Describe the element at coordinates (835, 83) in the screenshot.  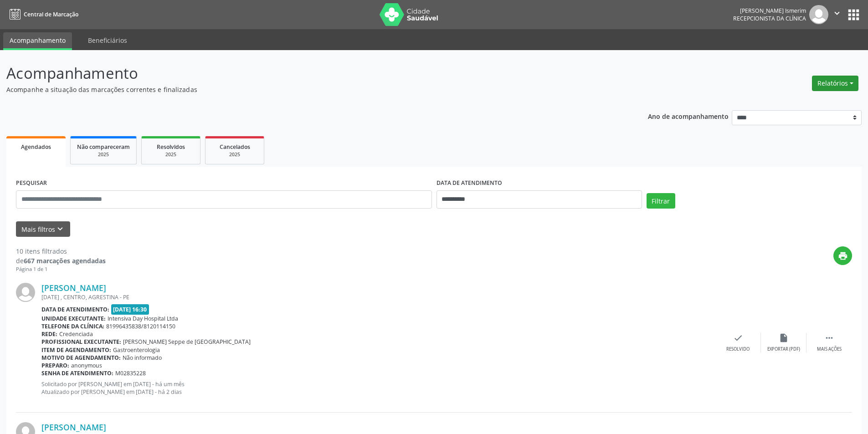
I see `button: Relatórios` at that location.